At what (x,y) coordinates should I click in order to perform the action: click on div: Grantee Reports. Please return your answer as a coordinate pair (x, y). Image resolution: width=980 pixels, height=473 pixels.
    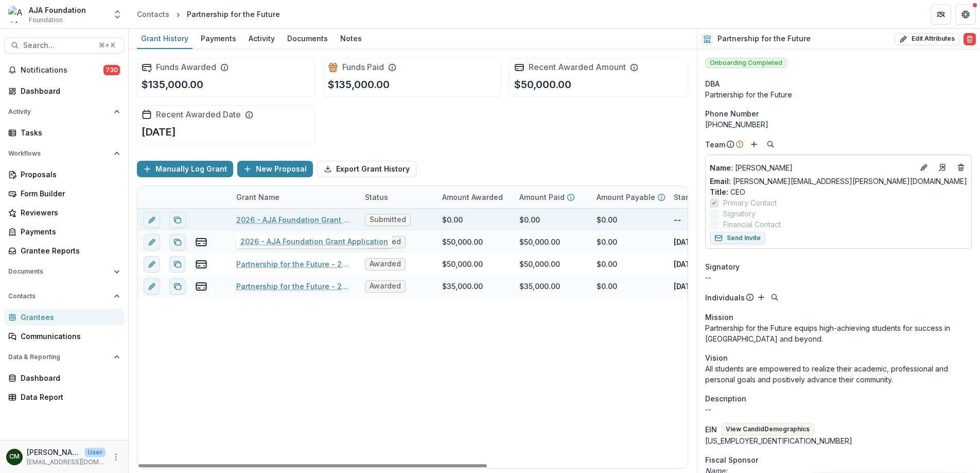
    Looking at the image, I should click on (68, 250).